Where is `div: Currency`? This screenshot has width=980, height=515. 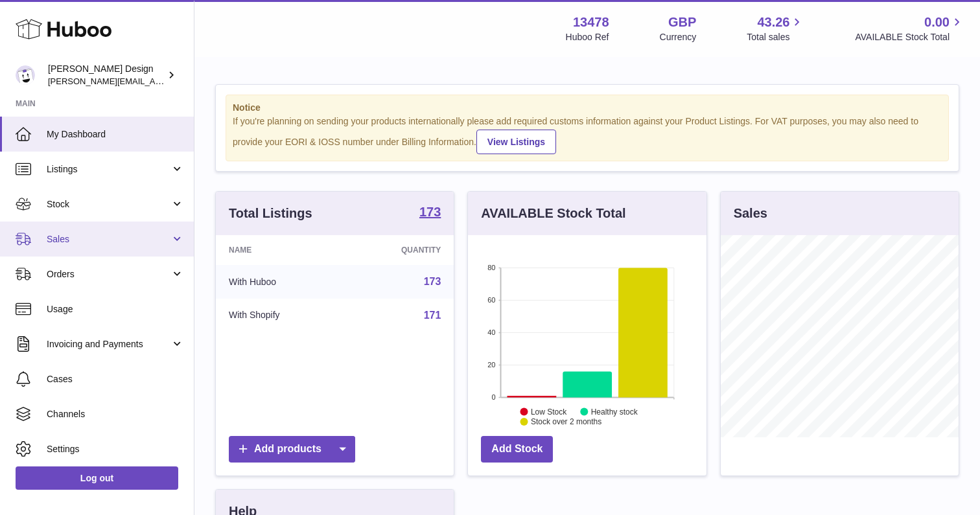
div: Currency is located at coordinates (678, 37).